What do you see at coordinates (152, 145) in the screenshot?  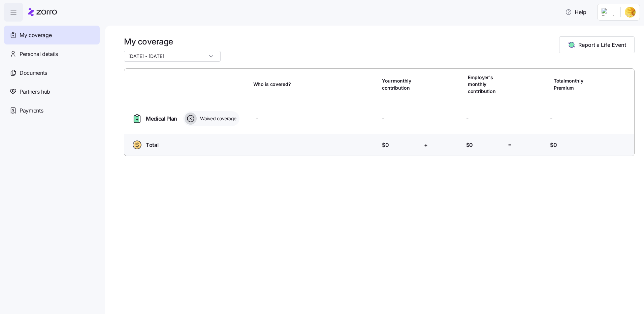 I see `span: Total` at bounding box center [152, 145].